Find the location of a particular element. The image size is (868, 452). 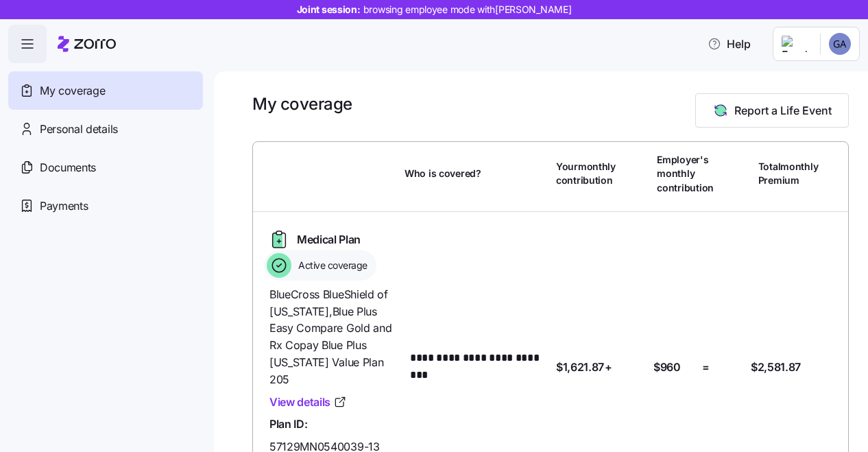

span: Medical Plan is located at coordinates (328, 239).